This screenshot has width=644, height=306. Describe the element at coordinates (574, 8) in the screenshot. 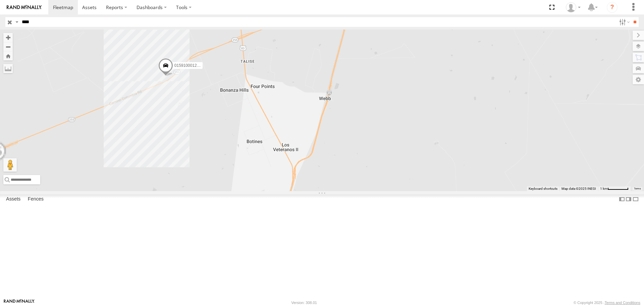

I see `div: Adolfo Benavides` at that location.